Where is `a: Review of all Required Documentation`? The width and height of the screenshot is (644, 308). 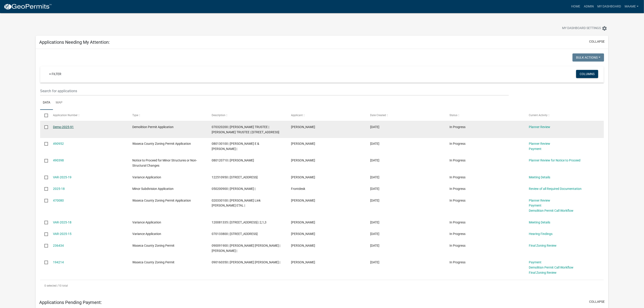 a: Review of all Required Documentation is located at coordinates (555, 189).